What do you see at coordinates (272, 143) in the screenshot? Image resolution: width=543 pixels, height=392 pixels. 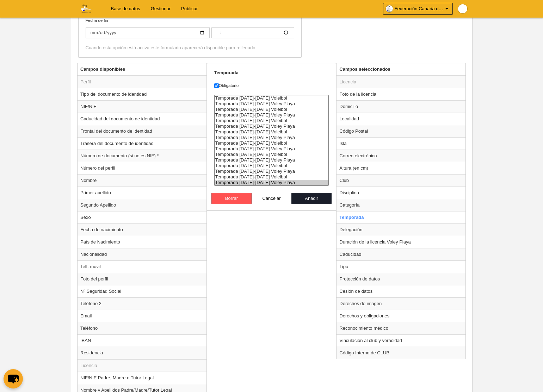 I see `option: Temporada 2022-2023 Voleibol` at bounding box center [272, 143].